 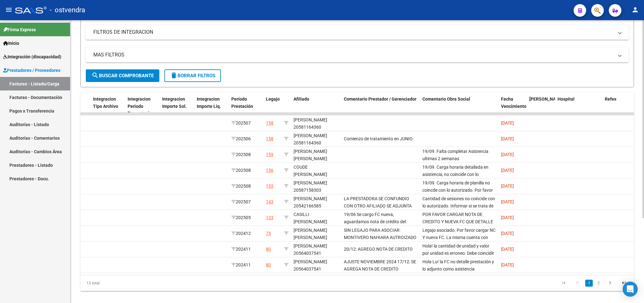 I want to click on span: Hola Lu! la FC no detalle prestación y lo adjunto como asistencia corresponde a la FC. Solicitar ..., so click(x=458, y=272).